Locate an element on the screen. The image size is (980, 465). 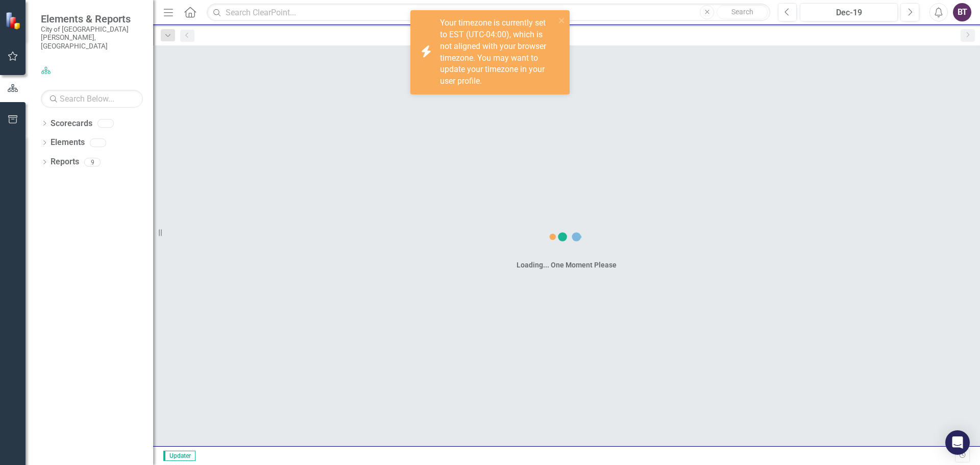
span: Search is located at coordinates (742, 12).